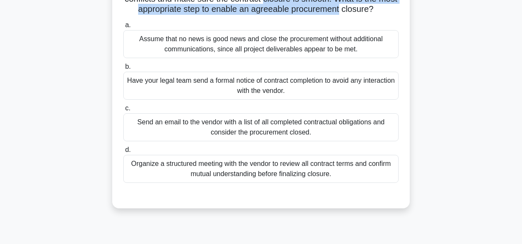 The height and width of the screenshot is (244, 522). Describe the element at coordinates (261, 86) in the screenshot. I see `div: Have your legal team send a formal notice of contract completion to avoid any interaction with th...` at that location.